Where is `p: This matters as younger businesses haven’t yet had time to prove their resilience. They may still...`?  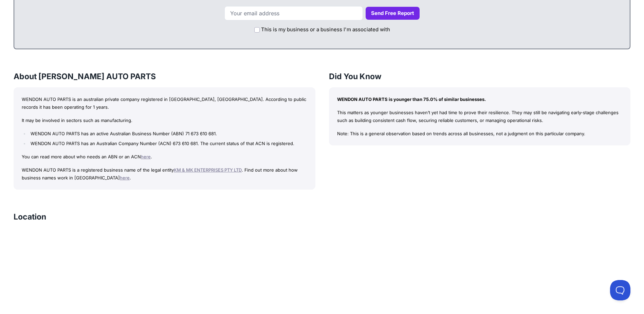
p: This matters as younger businesses haven’t yet had time to prove their resilience. They may still... is located at coordinates (479, 116).